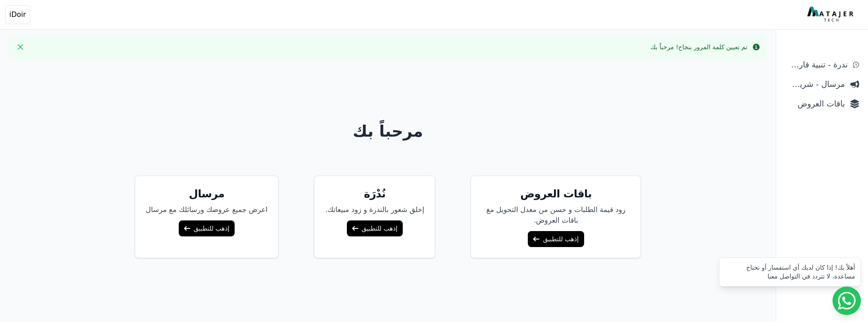 Image resolution: width=868 pixels, height=322 pixels. What do you see at coordinates (17, 15) in the screenshot?
I see `button: iDoir` at bounding box center [17, 15].